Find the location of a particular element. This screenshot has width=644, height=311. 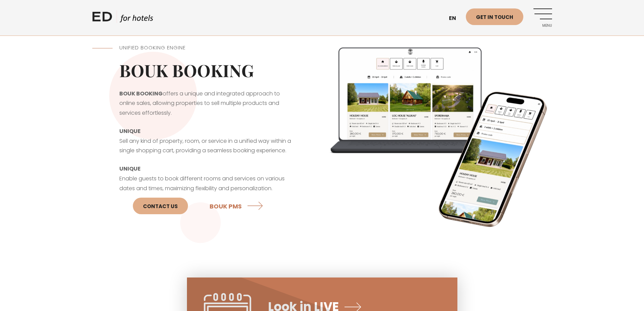

img: Hotel internet booking engine is located at coordinates (437, 135).